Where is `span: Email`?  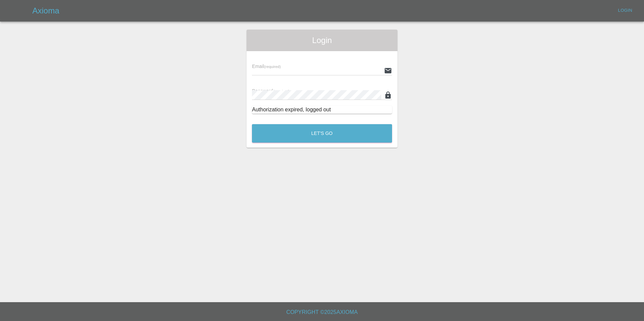
span: Email is located at coordinates (266, 66).